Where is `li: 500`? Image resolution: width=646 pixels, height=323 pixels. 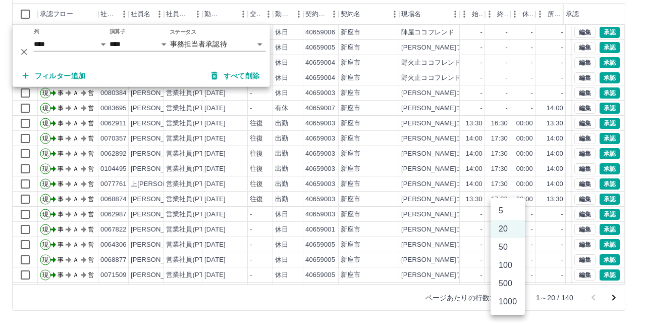 li: 500 is located at coordinates (508, 283).